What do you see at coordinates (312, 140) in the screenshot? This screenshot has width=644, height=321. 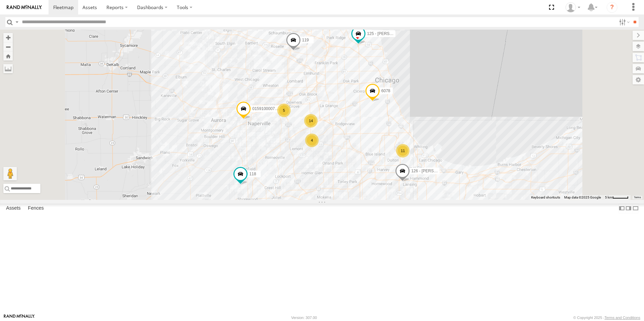 I see `div: 4` at bounding box center [312, 140].